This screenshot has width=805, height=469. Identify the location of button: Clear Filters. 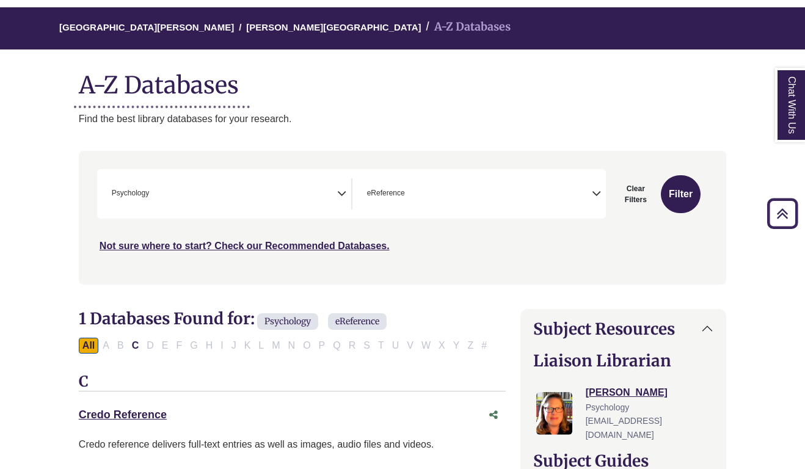
(635, 194).